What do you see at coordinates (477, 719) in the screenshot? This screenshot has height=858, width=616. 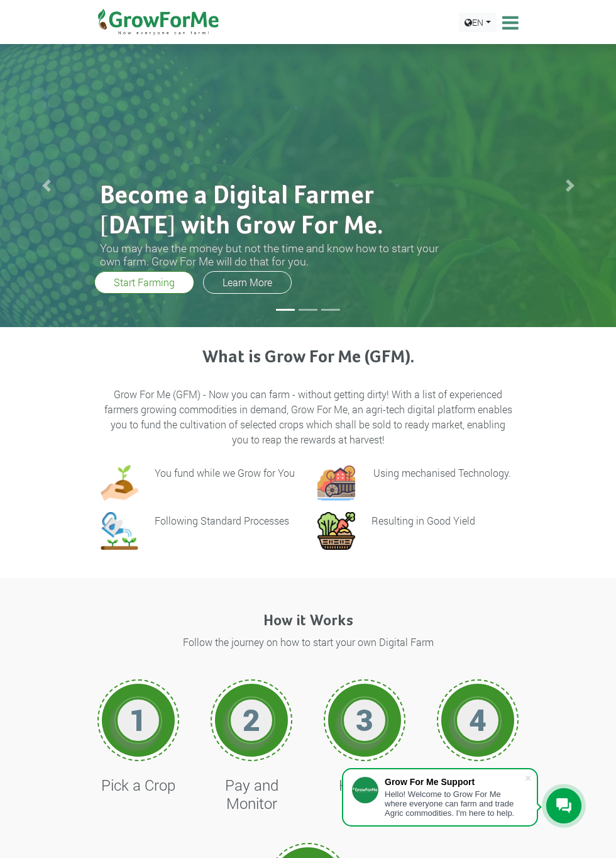 I see `h1: 4` at bounding box center [477, 719].